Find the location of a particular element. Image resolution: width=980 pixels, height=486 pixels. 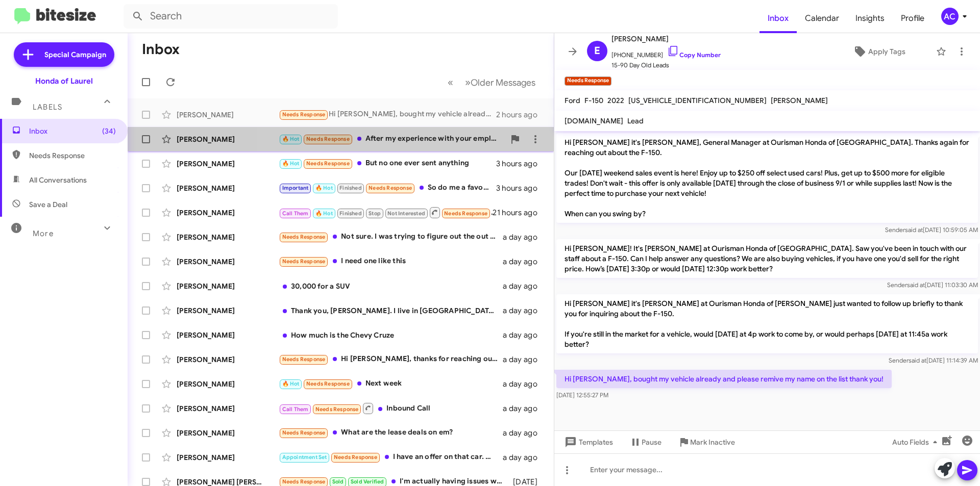

div: What are the lease deals on em? is located at coordinates (391, 433).